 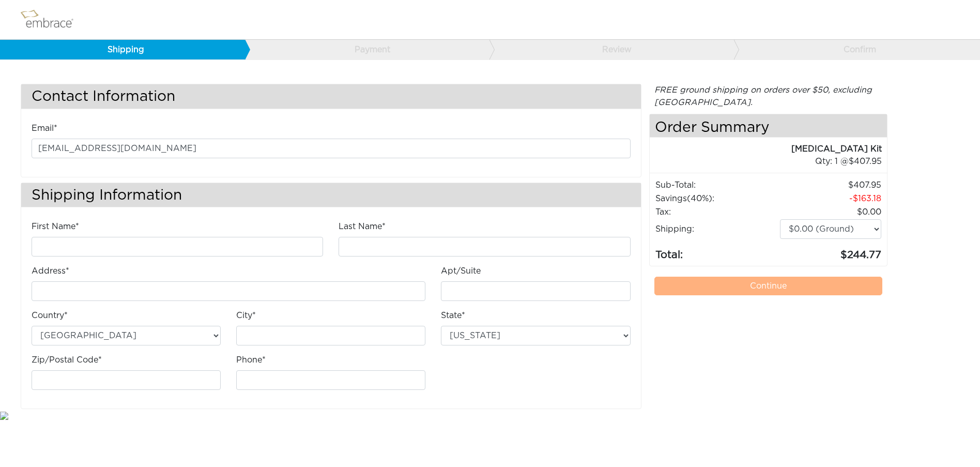 What do you see at coordinates (50, 316) in the screenshot?
I see `label: Country*` at bounding box center [50, 316].